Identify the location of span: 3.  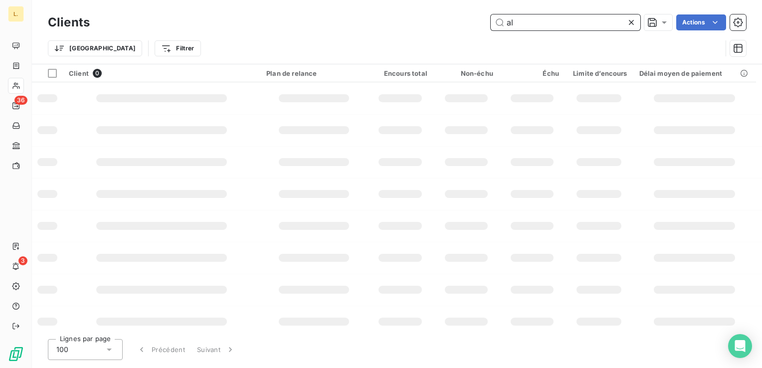
(23, 261).